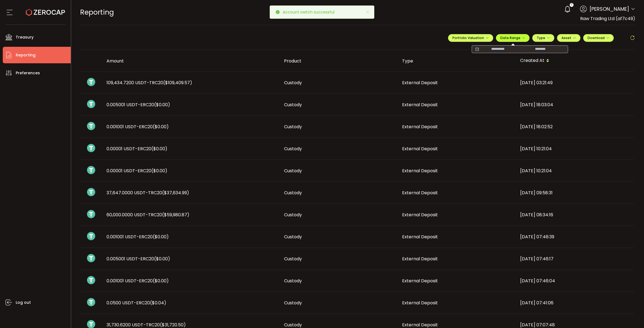 This screenshot has height=328, width=644. I want to click on span: ($31,720.50), so click(173, 325).